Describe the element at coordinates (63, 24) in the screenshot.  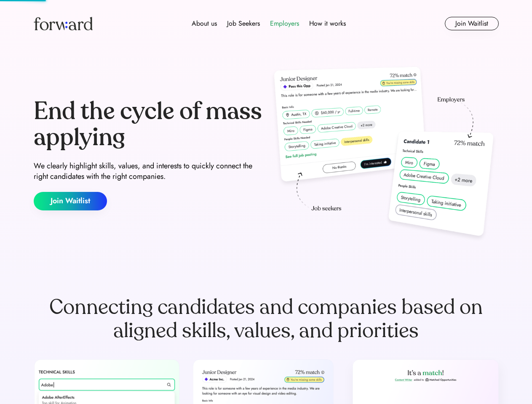
I see `img: Forward logo` at that location.